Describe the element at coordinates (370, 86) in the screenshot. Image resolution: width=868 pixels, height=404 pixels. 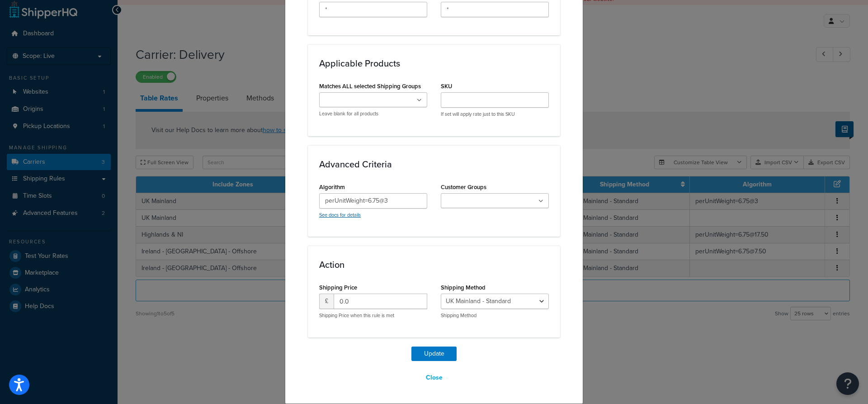
I see `label: Matches ALL selected Shipping Groups` at that location.